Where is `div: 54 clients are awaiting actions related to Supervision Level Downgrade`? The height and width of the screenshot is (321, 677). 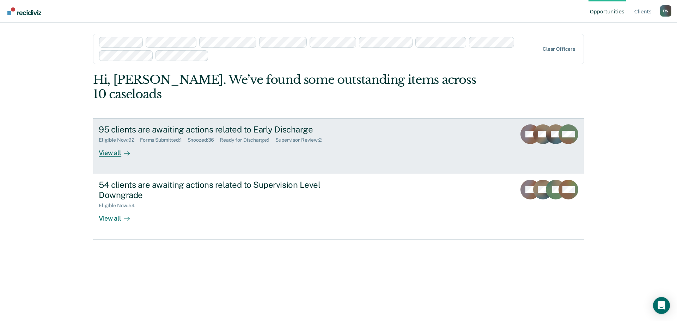 div: 54 clients are awaiting actions related to Supervision Level Downgrade is located at coordinates (223, 190).